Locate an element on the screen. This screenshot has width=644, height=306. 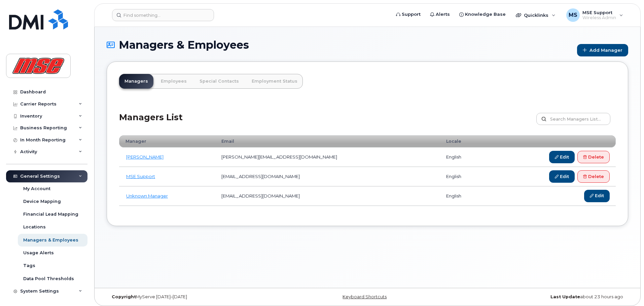
h1: Managers & Employees is located at coordinates (340, 45).